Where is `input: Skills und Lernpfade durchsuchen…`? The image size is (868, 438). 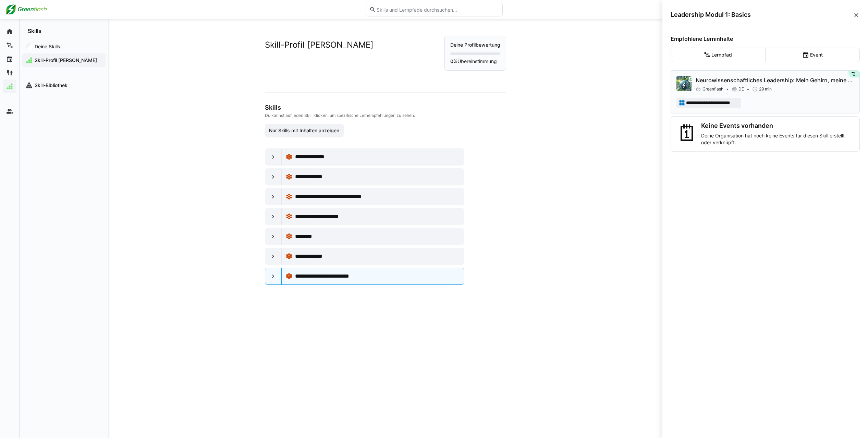 input: Skills und Lernpfade durchsuchen… is located at coordinates (437, 9).